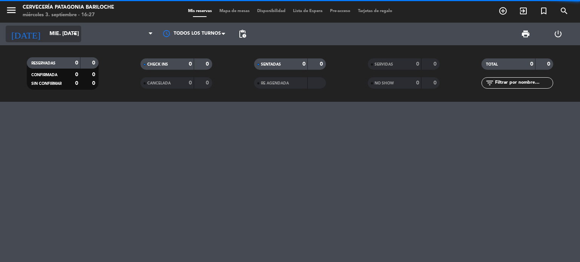  What do you see at coordinates (526, 34) in the screenshot?
I see `span: print` at bounding box center [526, 34].